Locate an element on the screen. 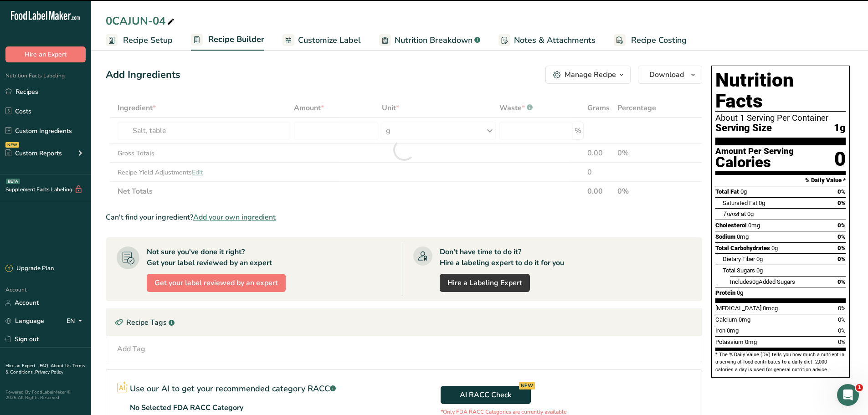  span: Protein is located at coordinates (726, 292).